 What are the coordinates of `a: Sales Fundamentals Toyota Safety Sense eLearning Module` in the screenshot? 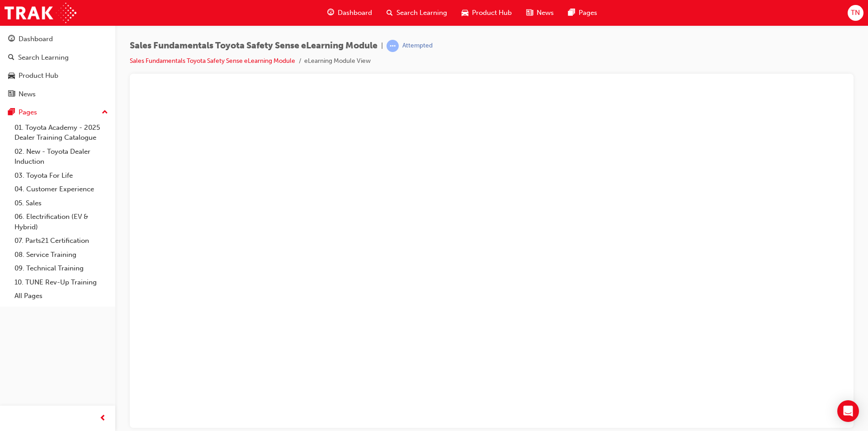 It's located at (213, 61).